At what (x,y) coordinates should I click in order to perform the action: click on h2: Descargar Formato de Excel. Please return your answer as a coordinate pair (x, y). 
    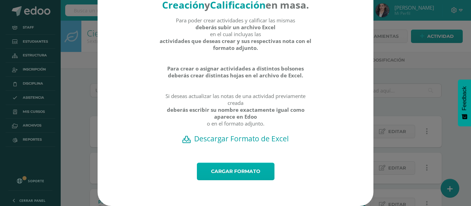
    Looking at the image, I should click on (235, 139).